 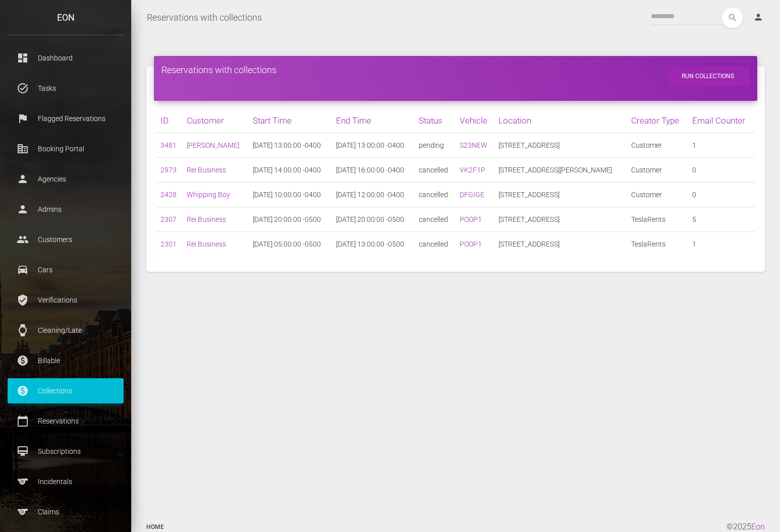 I want to click on p: Booking Portal, so click(x=65, y=149).